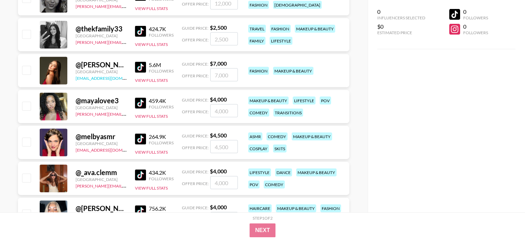 The height and width of the screenshot is (240, 525). Describe the element at coordinates (257, 29) in the screenshot. I see `div: travel` at that location.